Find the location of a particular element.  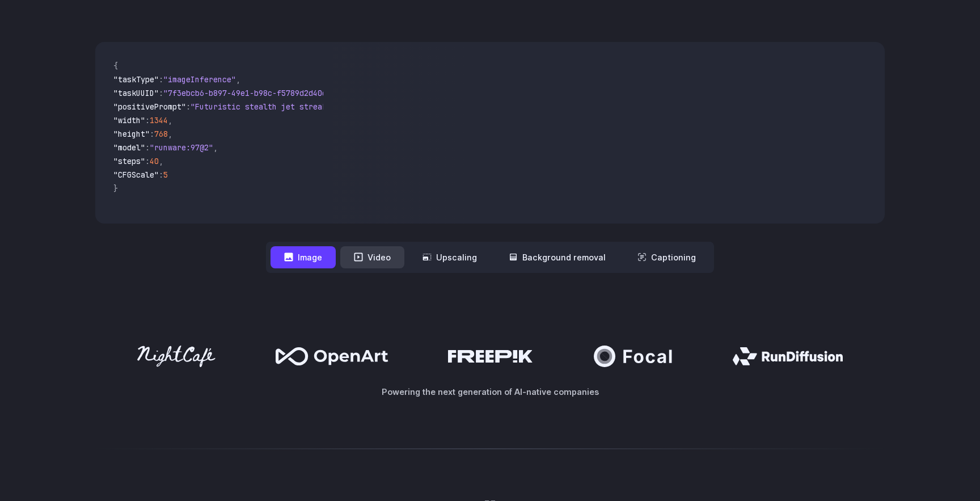

span: "positivePrompt" is located at coordinates (150, 107).